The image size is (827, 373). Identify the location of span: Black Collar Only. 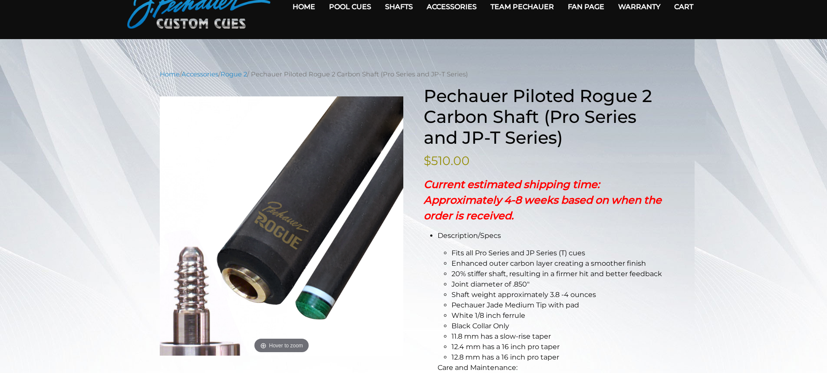
(480, 326).